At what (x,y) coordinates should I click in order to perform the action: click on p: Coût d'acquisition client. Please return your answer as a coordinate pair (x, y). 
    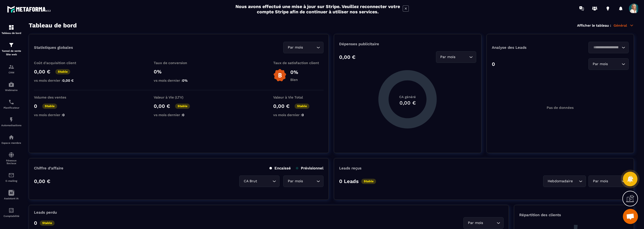
    Looking at the image, I should click on (59, 63).